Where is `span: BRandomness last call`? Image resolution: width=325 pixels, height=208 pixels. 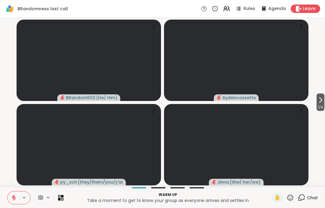
span: BRandomness last call is located at coordinates (43, 9).